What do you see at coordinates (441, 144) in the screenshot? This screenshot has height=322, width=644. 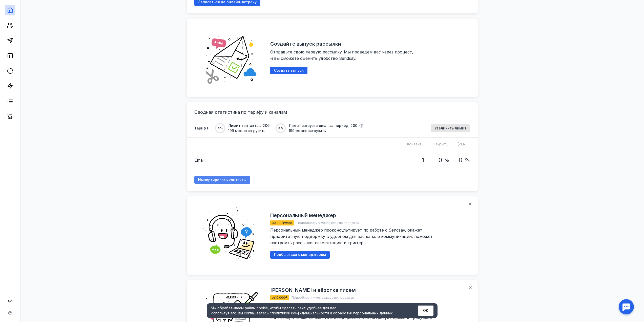 I see `span: Открытий` at bounding box center [441, 144].